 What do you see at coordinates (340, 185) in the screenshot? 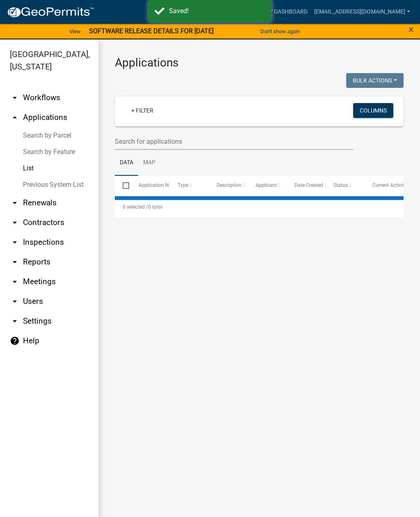
I see `span: Status` at bounding box center [340, 185].